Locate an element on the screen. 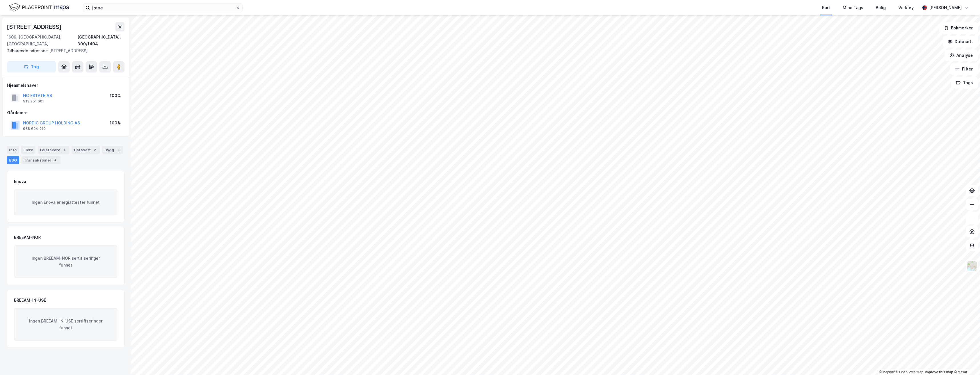  a: OpenStreetMap is located at coordinates (910, 372).